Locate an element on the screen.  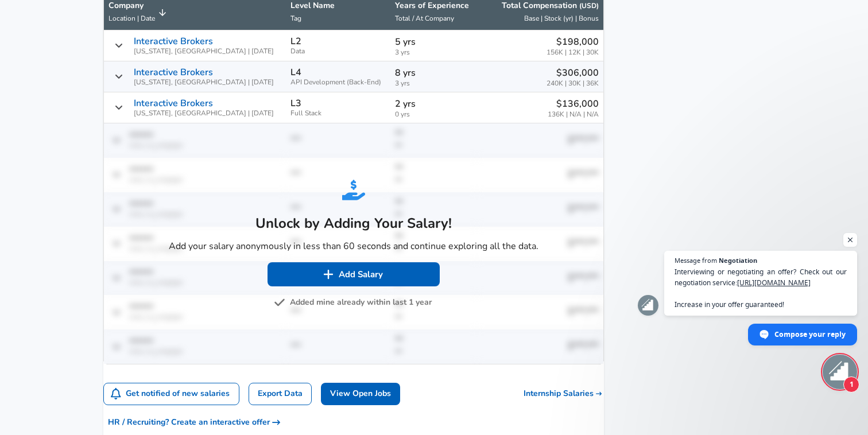
p: $136,000 is located at coordinates (573, 104).